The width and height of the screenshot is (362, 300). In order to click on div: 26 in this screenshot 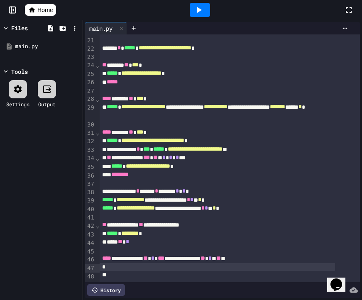, I will do `click(90, 83)`.